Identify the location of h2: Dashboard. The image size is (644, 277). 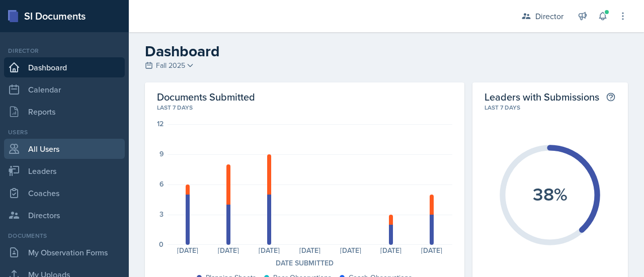
(386, 51).